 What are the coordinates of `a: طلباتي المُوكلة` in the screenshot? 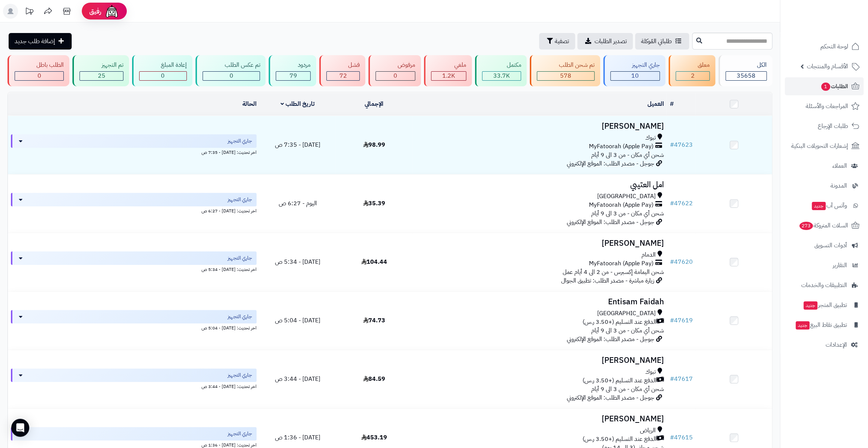 It's located at (662, 41).